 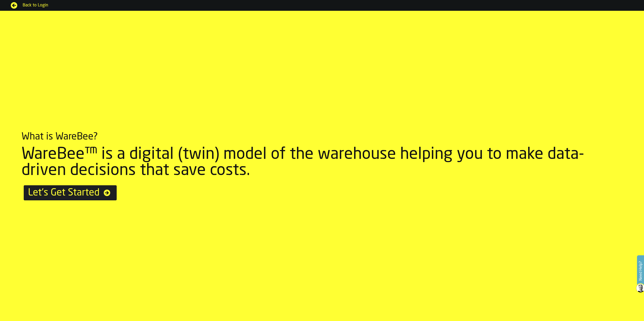 I want to click on a: Let's Get Started, so click(x=70, y=193).